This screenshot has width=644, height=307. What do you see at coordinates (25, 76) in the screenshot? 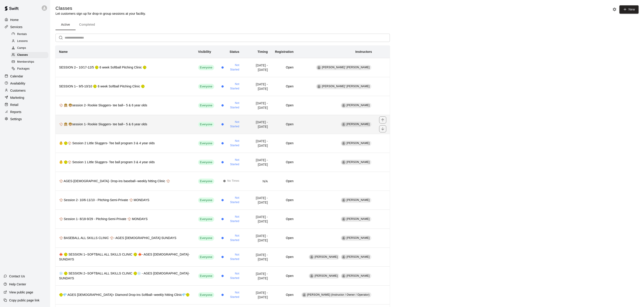
I see `a: Calendar` at bounding box center [25, 76].